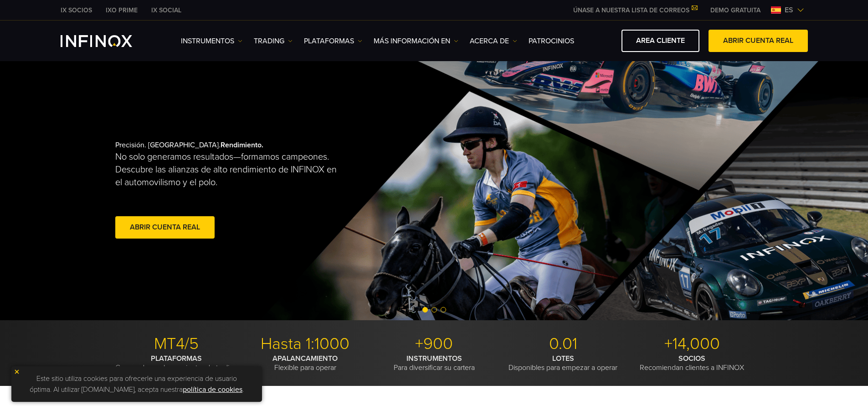 Image resolution: width=868 pixels, height=411 pixels. What do you see at coordinates (176, 363) in the screenshot?
I see `p: Con modernas herramientas de trading` at bounding box center [176, 363].